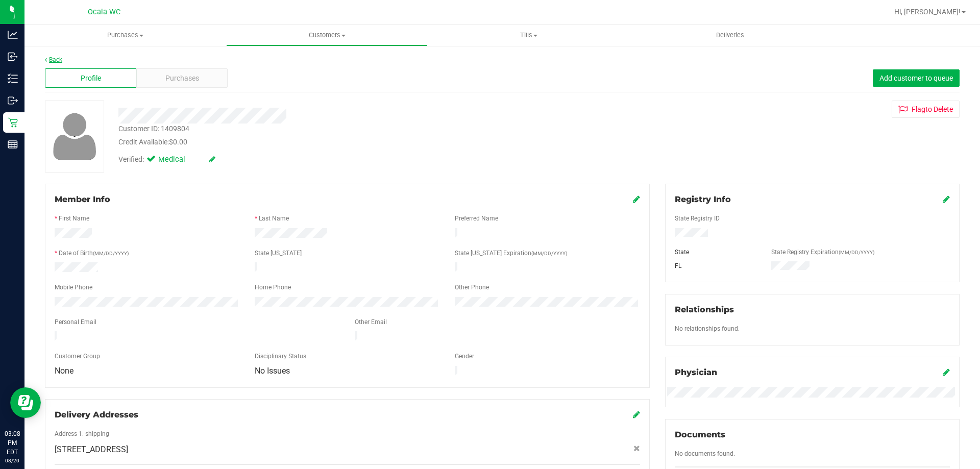 The width and height of the screenshot is (980, 469). I want to click on span: Documents, so click(700, 434).